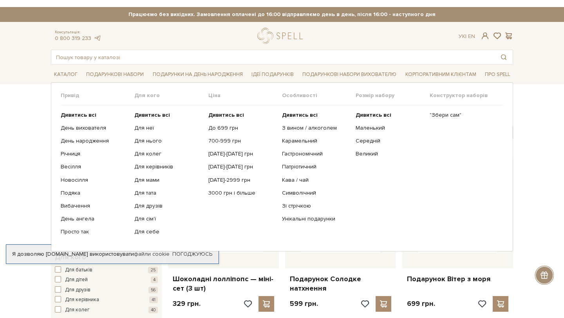  I want to click on a: 700-999 грн, so click(242, 141).